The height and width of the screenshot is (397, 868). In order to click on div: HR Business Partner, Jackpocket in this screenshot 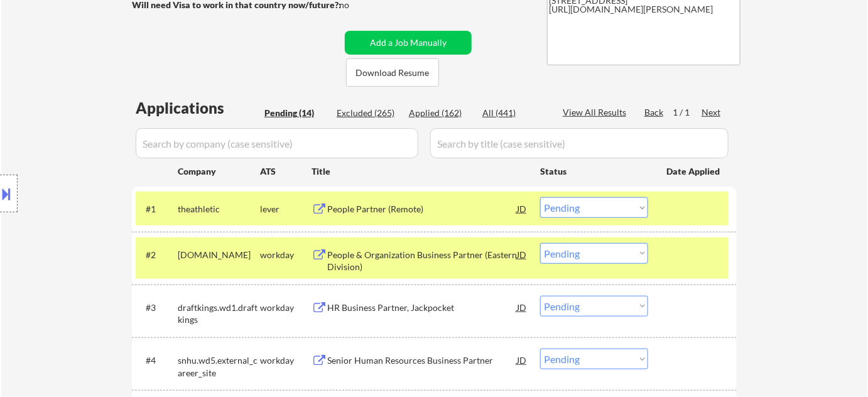, I will do `click(422, 307)`.